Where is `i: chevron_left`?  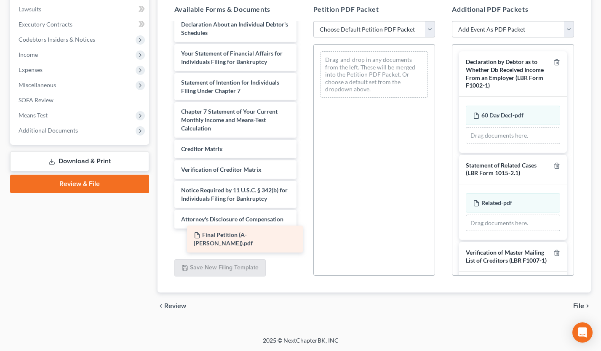 i: chevron_left is located at coordinates (161, 306).